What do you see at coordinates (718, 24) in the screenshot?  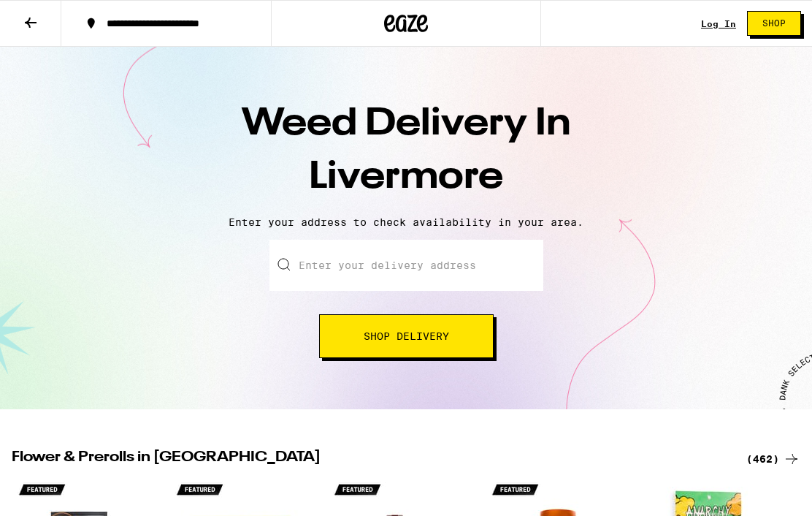 I see `a: Log In` at bounding box center [718, 24].